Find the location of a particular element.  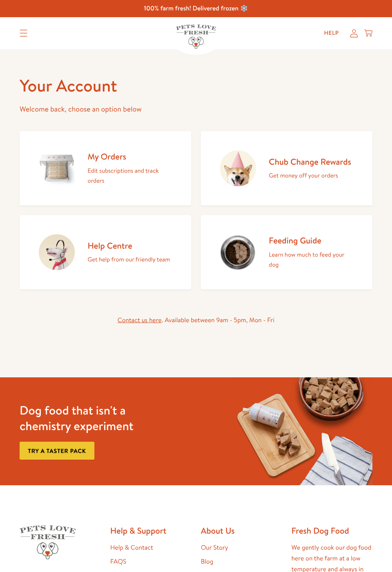

p: Learn how much to feed your dog is located at coordinates (311, 259).